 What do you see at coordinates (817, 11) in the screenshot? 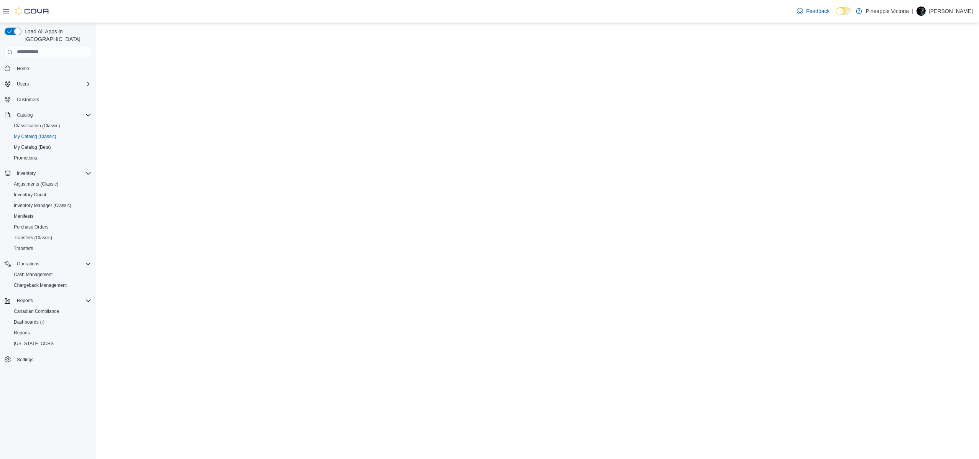
I see `span: Feedback` at bounding box center [817, 11].